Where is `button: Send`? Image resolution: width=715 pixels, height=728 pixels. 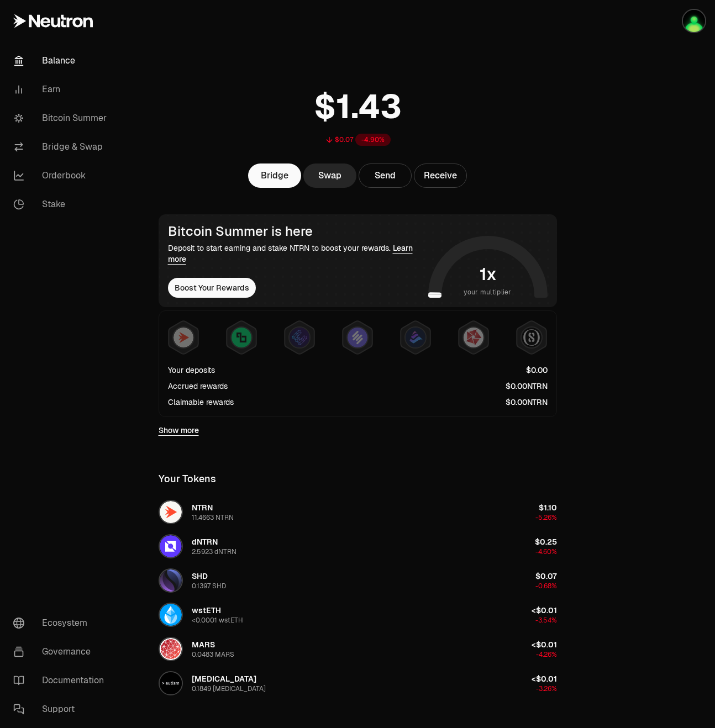 button: Send is located at coordinates (385, 176).